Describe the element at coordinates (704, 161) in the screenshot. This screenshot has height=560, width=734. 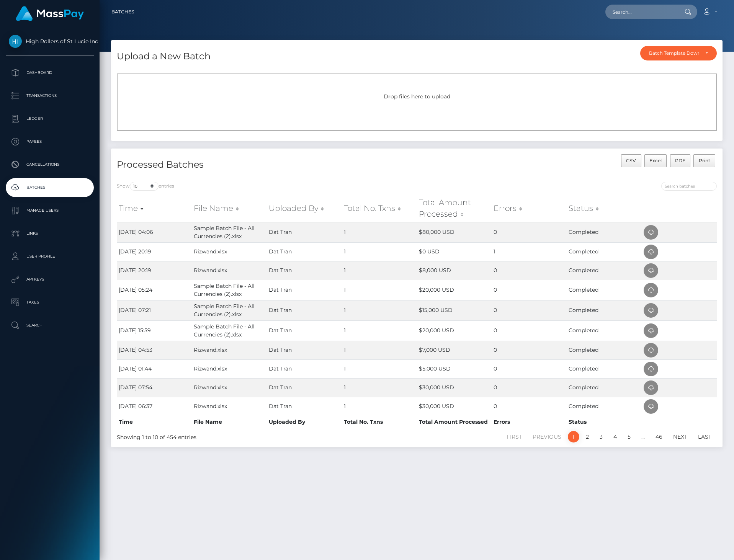
I see `button: Print` at that location.